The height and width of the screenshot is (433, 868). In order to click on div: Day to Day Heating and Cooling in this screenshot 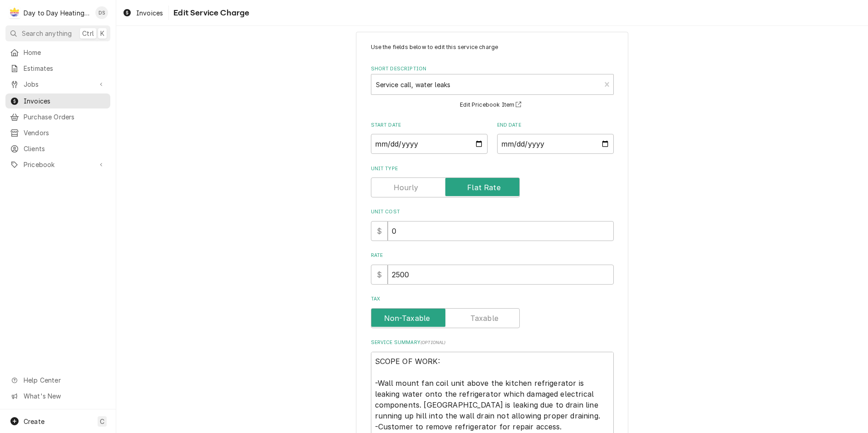, I will do `click(57, 12)`.